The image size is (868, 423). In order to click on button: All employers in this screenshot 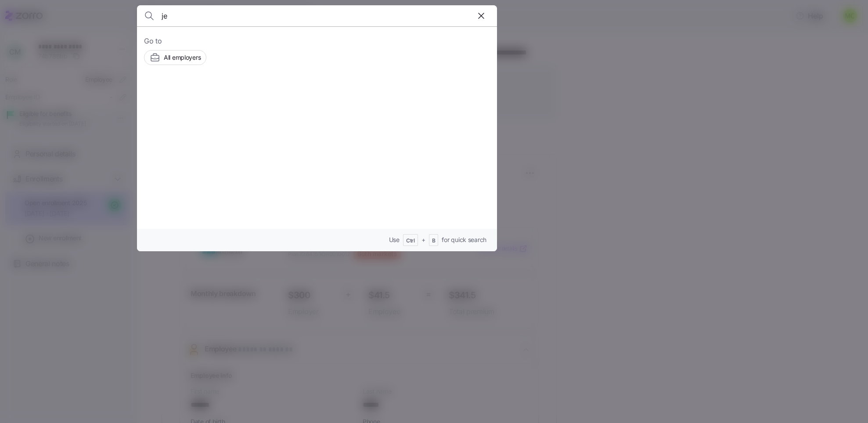, I will do `click(175, 58)`.